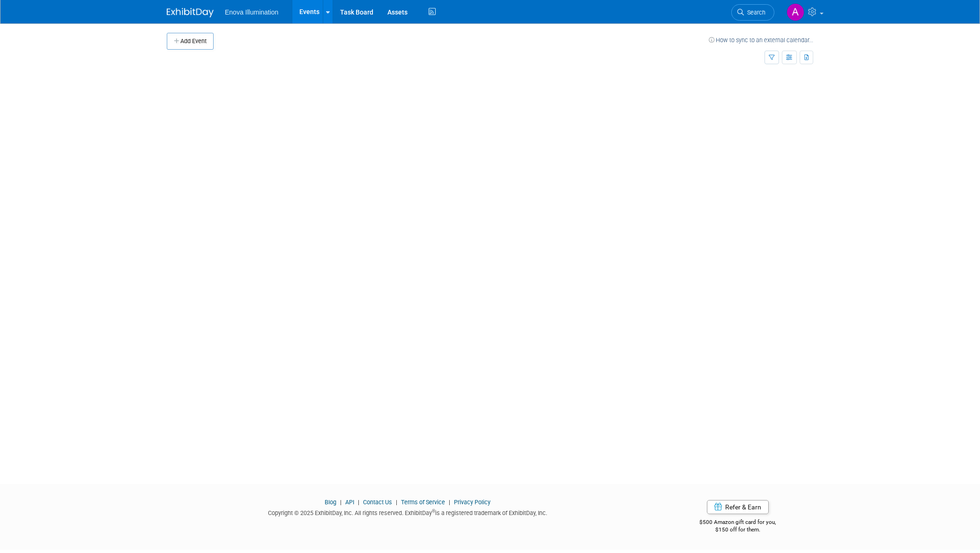 Image resolution: width=980 pixels, height=553 pixels. What do you see at coordinates (191, 42) in the screenshot?
I see `button: Add Event` at bounding box center [191, 42].